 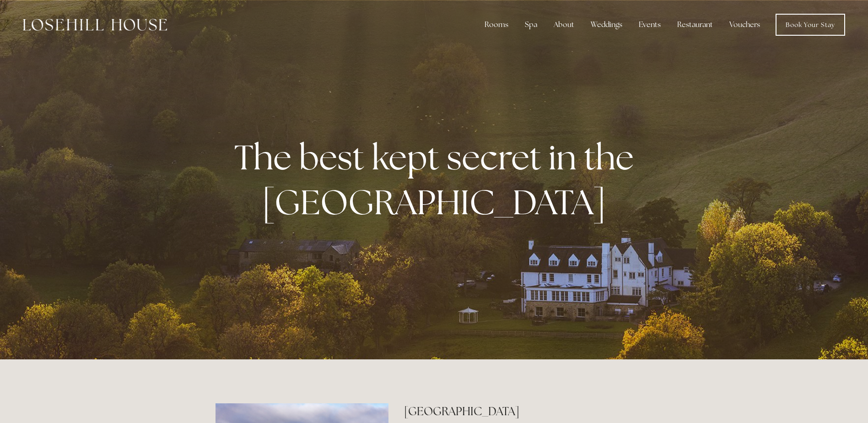 What do you see at coordinates (649, 25) in the screenshot?
I see `div: Events` at bounding box center [649, 25].